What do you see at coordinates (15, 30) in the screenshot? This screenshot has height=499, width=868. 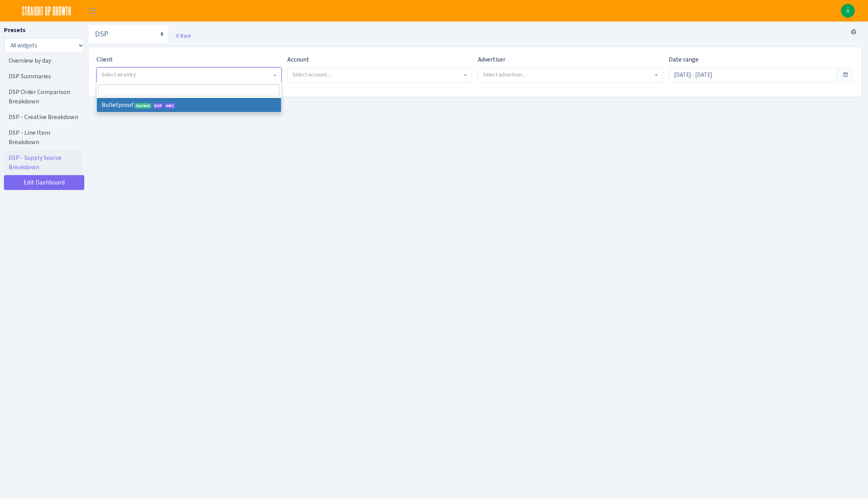 I see `label: Presets` at bounding box center [15, 30].